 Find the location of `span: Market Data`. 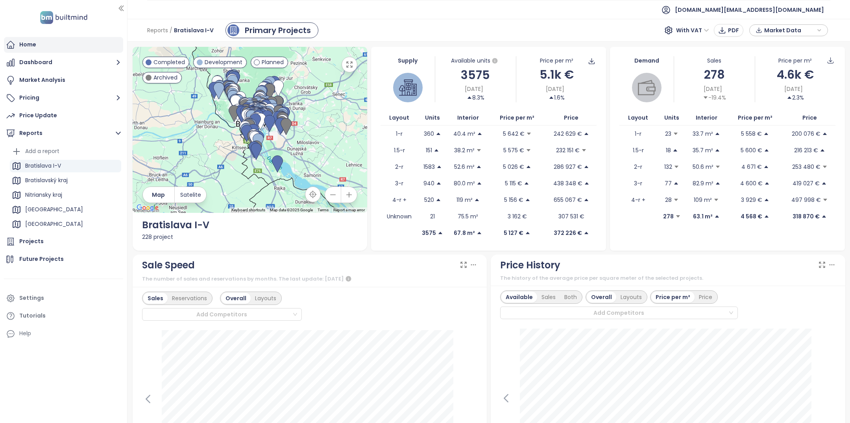

span: Market Data is located at coordinates (789, 30).